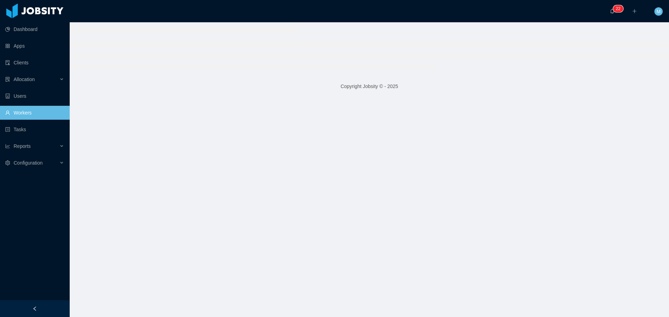 The image size is (669, 317). Describe the element at coordinates (28, 163) in the screenshot. I see `span: Configuration` at that location.